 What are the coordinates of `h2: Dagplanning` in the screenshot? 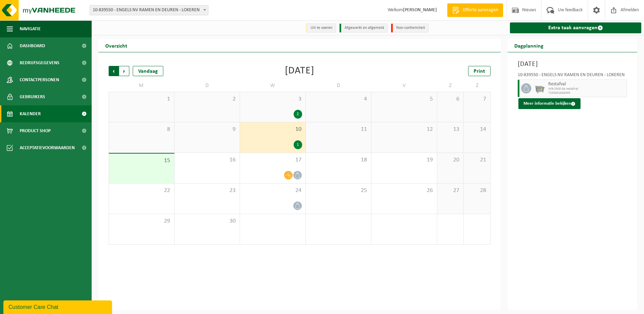 It's located at (529, 45).